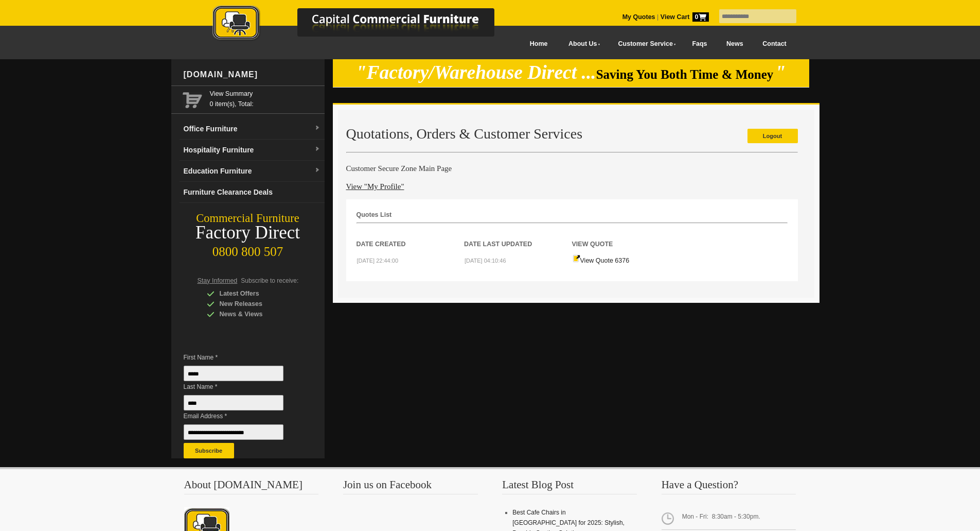  I want to click on span: Last Name *, so click(242, 386).